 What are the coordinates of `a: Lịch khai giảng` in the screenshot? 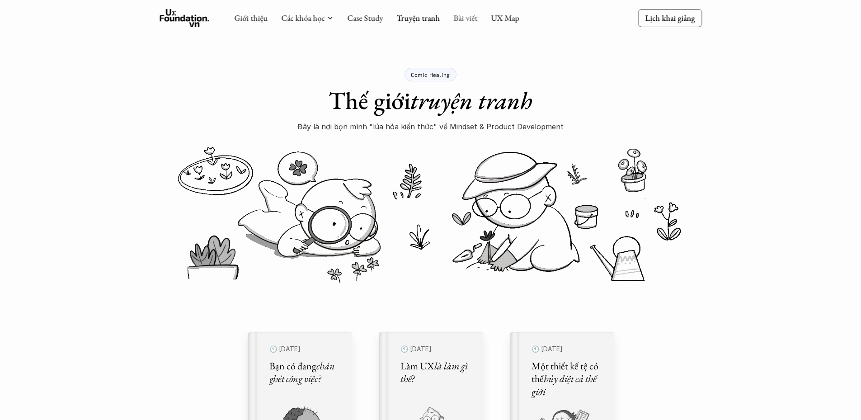 It's located at (670, 18).